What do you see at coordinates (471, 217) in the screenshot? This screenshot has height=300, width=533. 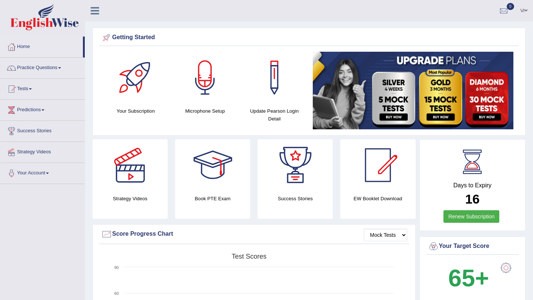 I see `a: Renew Subscription` at bounding box center [471, 217].